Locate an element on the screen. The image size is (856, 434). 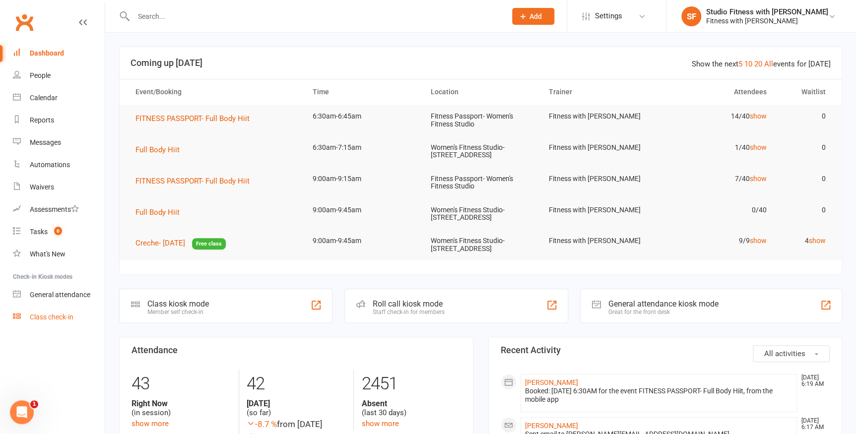
a: What's New is located at coordinates (59, 254).